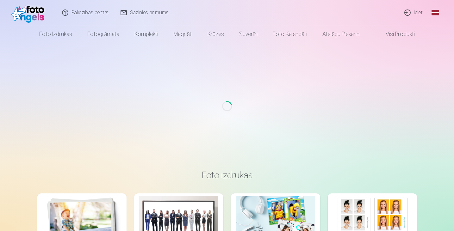 Image resolution: width=454 pixels, height=231 pixels. What do you see at coordinates (29, 13) in the screenshot?
I see `img: /fa1` at bounding box center [29, 13].